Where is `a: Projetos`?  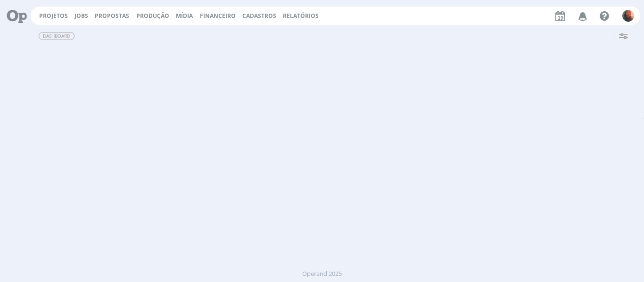
a: Projetos is located at coordinates (53, 16).